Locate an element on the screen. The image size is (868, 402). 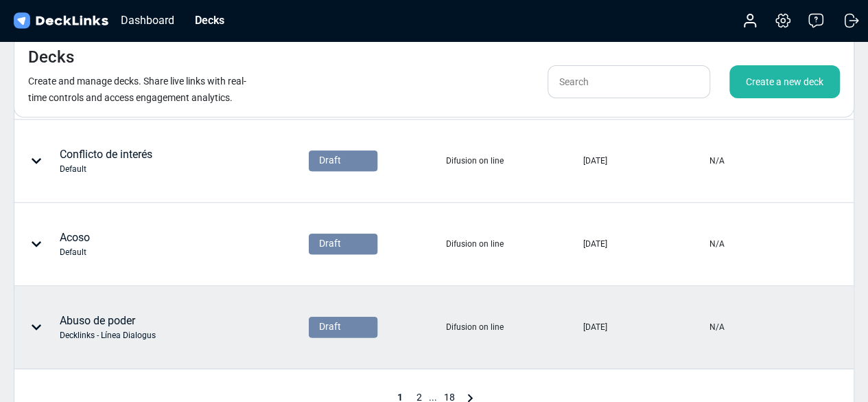
div: Decks is located at coordinates (210, 20).